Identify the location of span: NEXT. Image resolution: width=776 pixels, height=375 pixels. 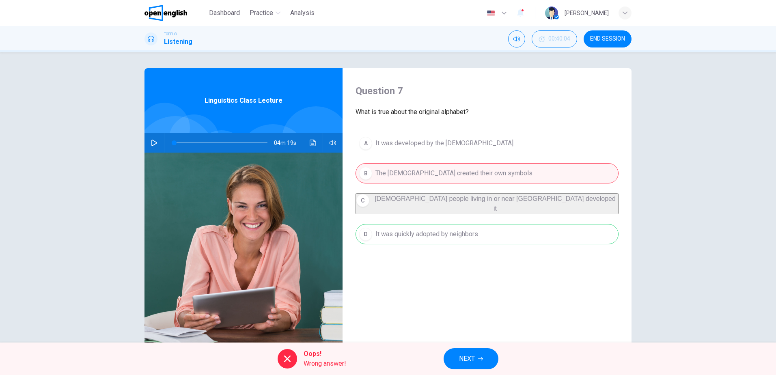
(467, 359).